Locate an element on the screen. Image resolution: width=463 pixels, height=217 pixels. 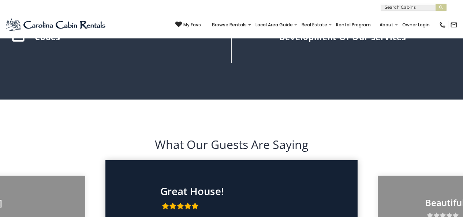
span: My Favs is located at coordinates (192, 25).